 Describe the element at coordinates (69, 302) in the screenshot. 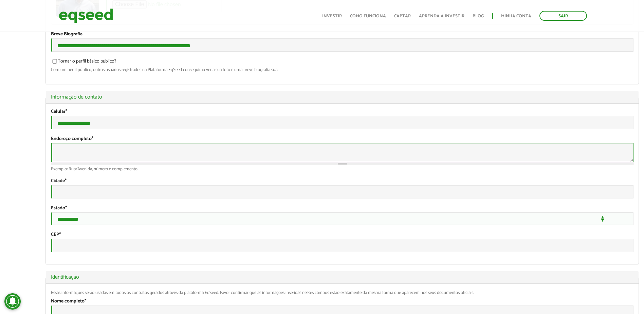

I see `label: Nome completo` at that location.